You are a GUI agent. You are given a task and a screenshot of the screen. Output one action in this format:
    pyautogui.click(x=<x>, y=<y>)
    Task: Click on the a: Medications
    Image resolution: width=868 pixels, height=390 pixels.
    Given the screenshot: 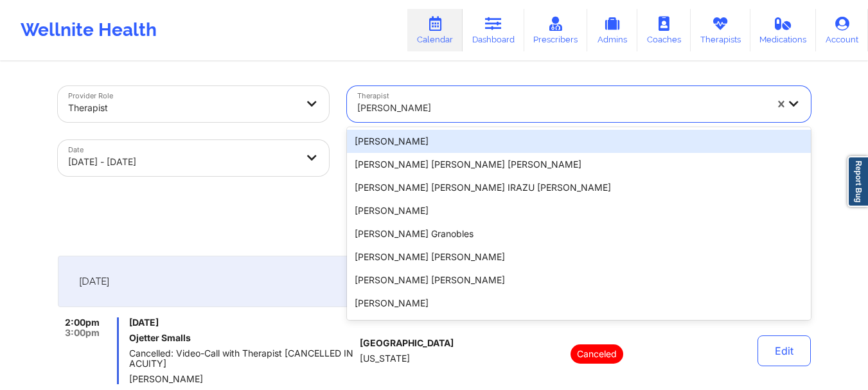 What is the action you would take?
    pyautogui.click(x=784, y=30)
    